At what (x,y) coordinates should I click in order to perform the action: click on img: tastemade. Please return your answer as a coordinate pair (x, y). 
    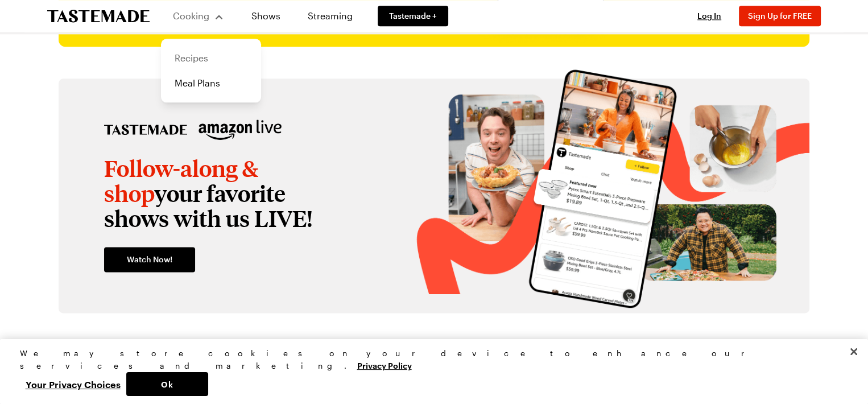
    Looking at the image, I should click on (146, 129).